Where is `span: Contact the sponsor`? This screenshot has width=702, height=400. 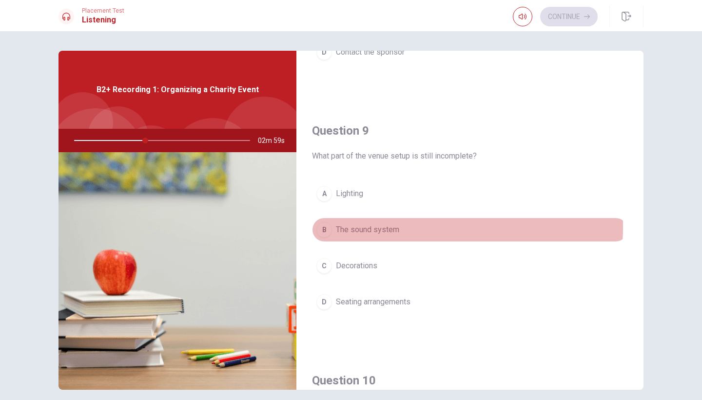 span: Contact the sponsor is located at coordinates (370, 52).